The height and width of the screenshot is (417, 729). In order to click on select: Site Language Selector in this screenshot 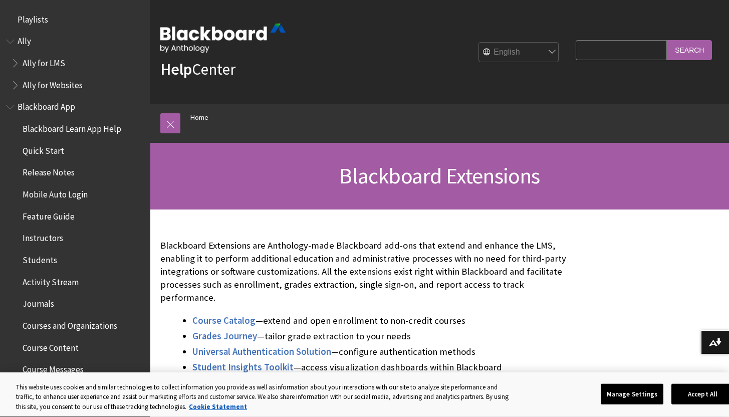, I will do `click(519, 53)`.